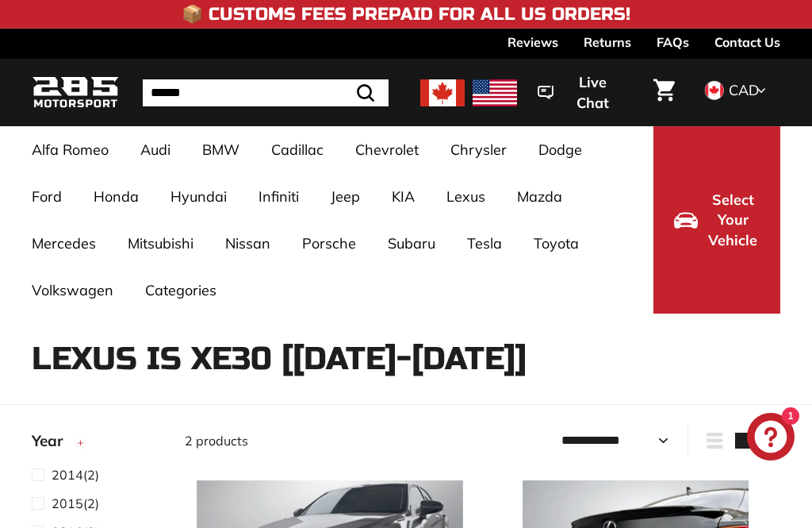  I want to click on div: 2 products, so click(333, 440).